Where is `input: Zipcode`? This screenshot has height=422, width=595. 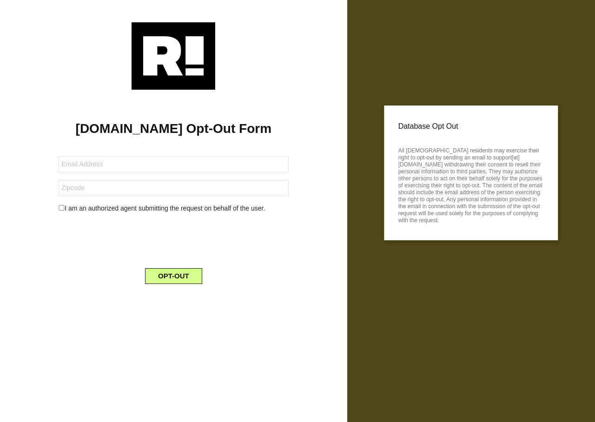 input: Zipcode is located at coordinates (173, 188).